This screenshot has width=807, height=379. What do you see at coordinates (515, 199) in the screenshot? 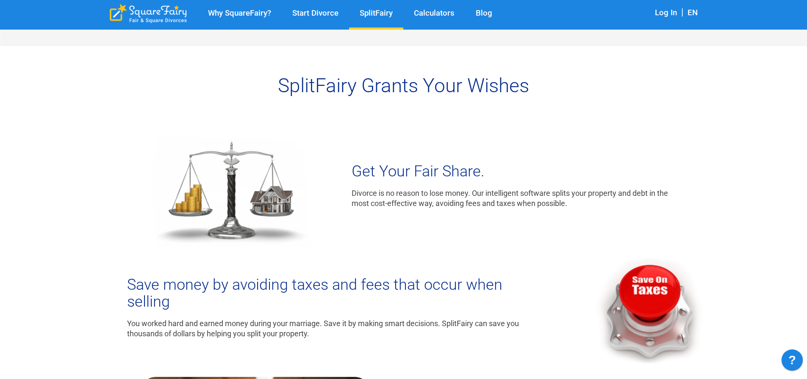
I see `div: Divorce is no reason to lose money. Our intelligent software splits your property and debt in the...` at bounding box center [515, 199].